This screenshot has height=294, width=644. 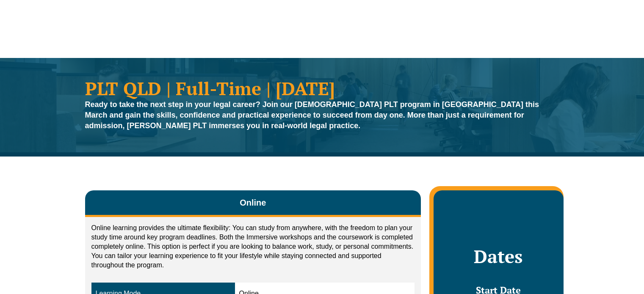 What do you see at coordinates (253, 247) in the screenshot?
I see `p: Online learning provides the ultimate flexibility: You can study from anywhere, with the freedom ...` at bounding box center [253, 247].